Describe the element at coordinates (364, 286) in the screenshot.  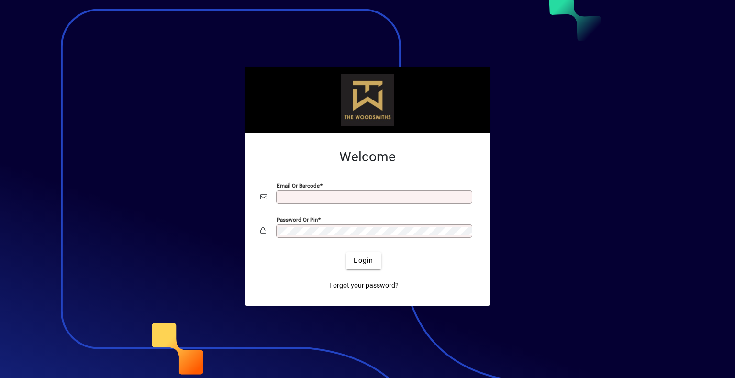
I see `a: Forgot your password?` at that location.